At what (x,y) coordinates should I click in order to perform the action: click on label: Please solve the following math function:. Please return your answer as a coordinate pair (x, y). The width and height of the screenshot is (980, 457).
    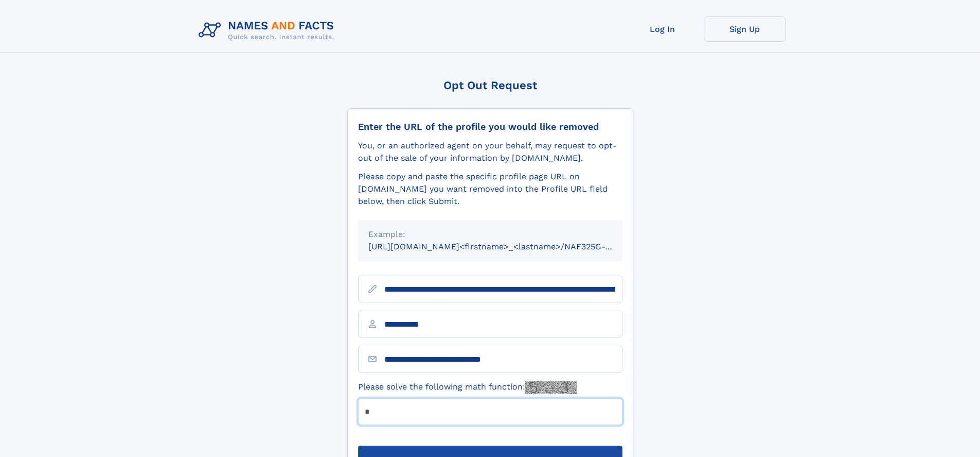
    Looking at the image, I should click on (467, 388).